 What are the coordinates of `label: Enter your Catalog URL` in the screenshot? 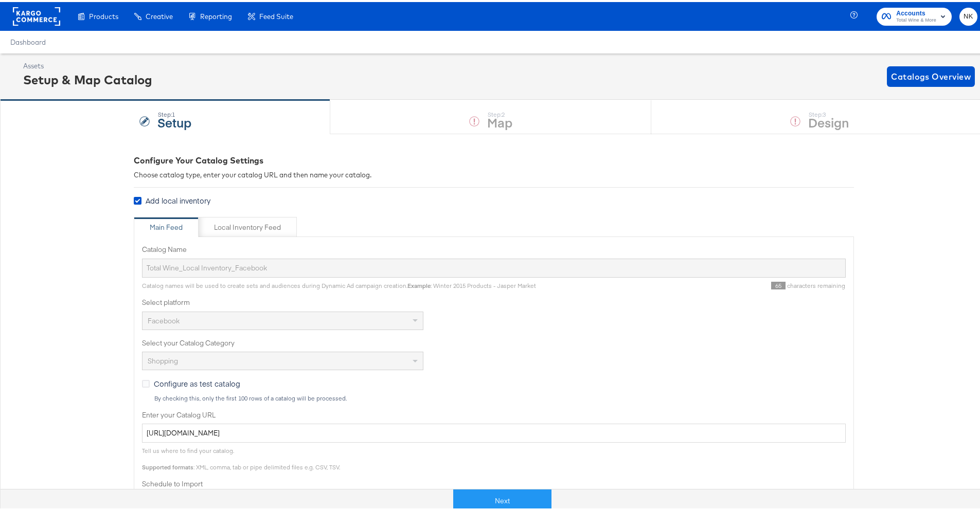 It's located at (494, 413).